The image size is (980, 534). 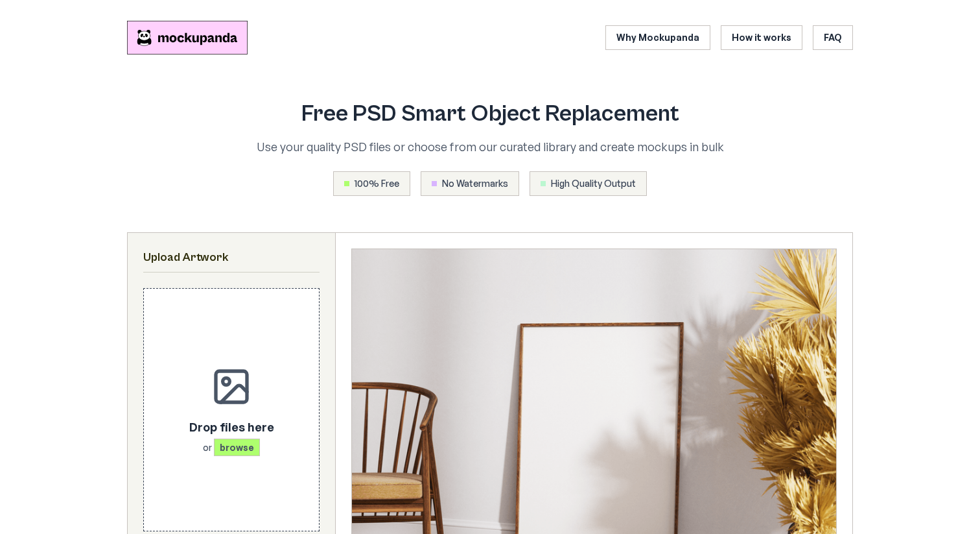 What do you see at coordinates (593, 183) in the screenshot?
I see `span: High Quality Output` at bounding box center [593, 183].